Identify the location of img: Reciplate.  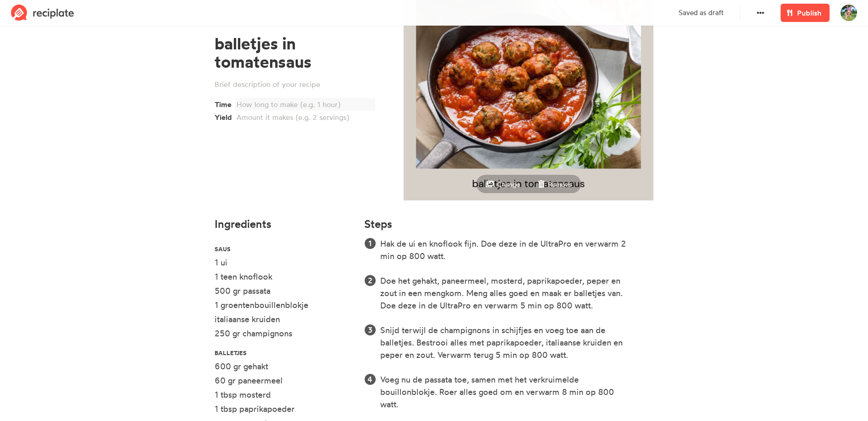
(42, 13).